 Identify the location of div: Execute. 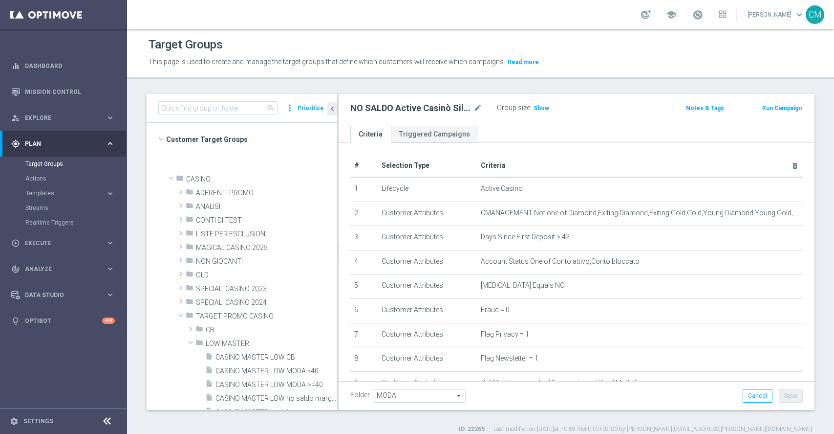
(58, 243).